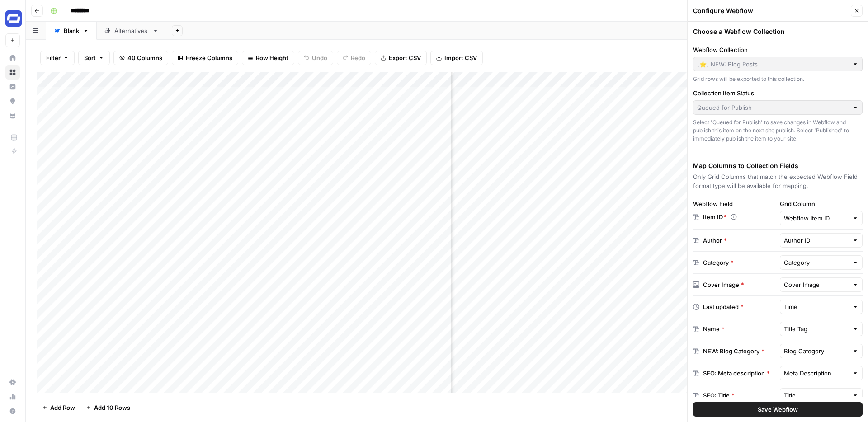 The height and width of the screenshot is (422, 868). What do you see at coordinates (112, 408) in the screenshot?
I see `span: Add 10 Rows` at bounding box center [112, 408].